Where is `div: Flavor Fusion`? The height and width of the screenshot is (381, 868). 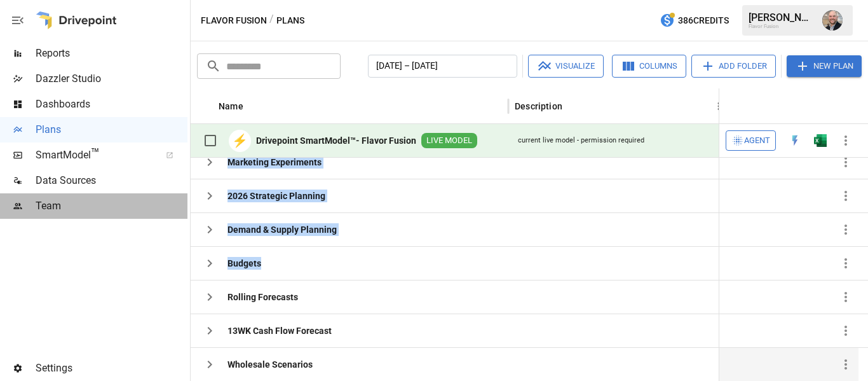 div: Flavor Fusion is located at coordinates (781, 26).